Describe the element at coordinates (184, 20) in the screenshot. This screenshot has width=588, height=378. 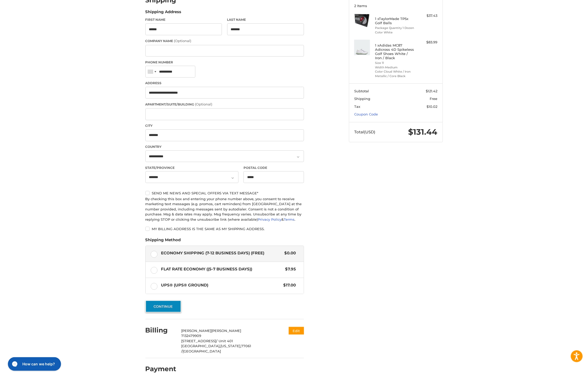
I see `label: First Name` at that location.